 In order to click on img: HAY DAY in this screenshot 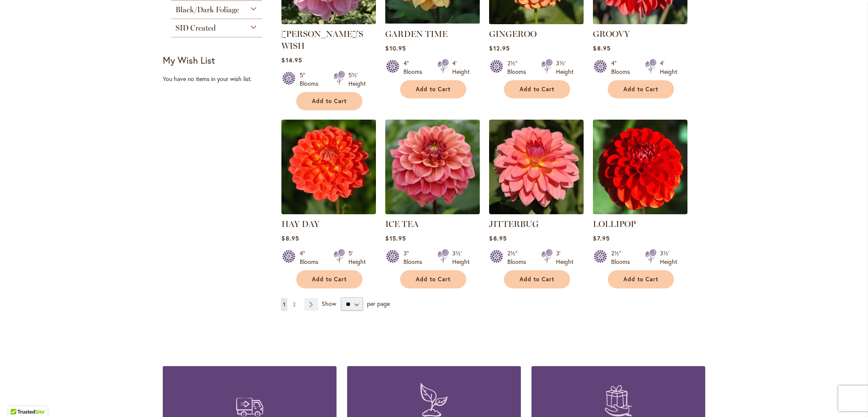, I will do `click(328, 167)`.